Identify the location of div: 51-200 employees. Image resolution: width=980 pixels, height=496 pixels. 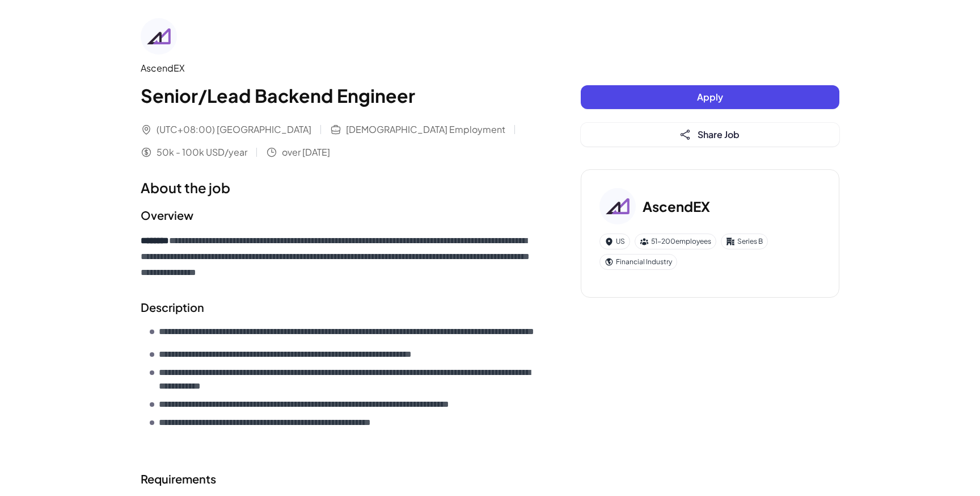
(675, 241).